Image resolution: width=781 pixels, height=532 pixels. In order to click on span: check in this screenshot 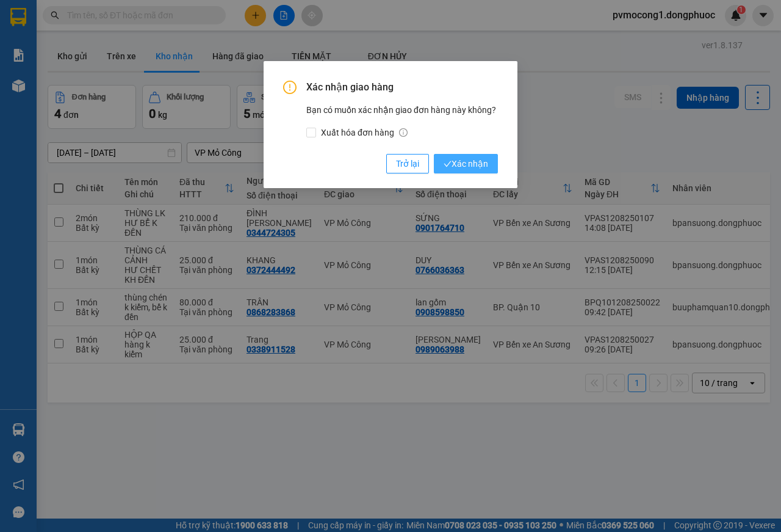, I will do `click(447, 164)`.